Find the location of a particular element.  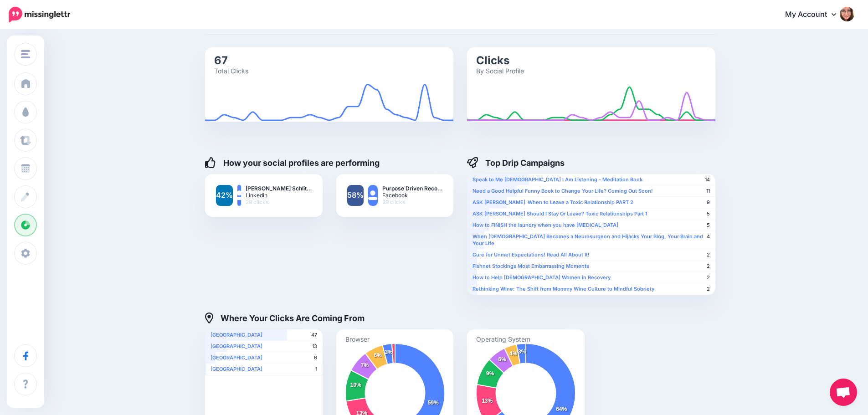

span: Facebook is located at coordinates (413, 195).